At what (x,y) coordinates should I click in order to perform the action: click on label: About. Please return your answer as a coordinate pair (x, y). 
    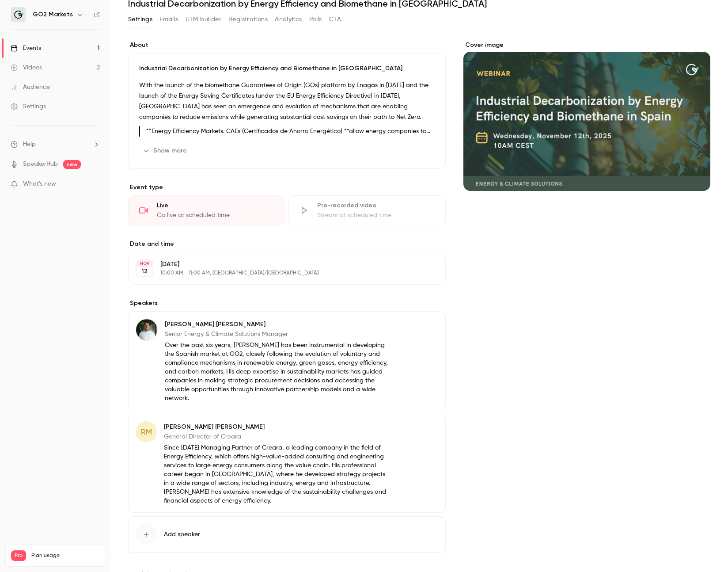
    Looking at the image, I should click on (287, 45).